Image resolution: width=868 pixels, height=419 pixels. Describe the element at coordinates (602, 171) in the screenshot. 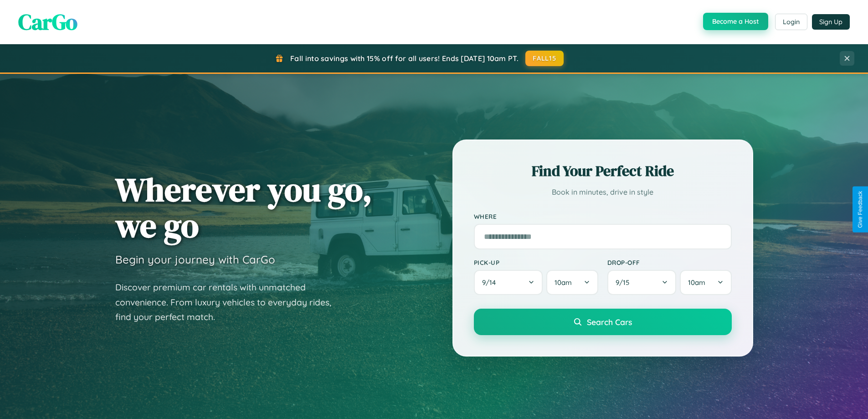

I see `h2: Find Your Perfect Ride` at that location.